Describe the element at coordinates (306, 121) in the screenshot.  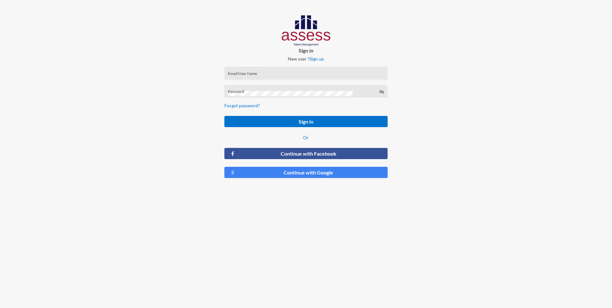
I see `button: Sign in` at that location.